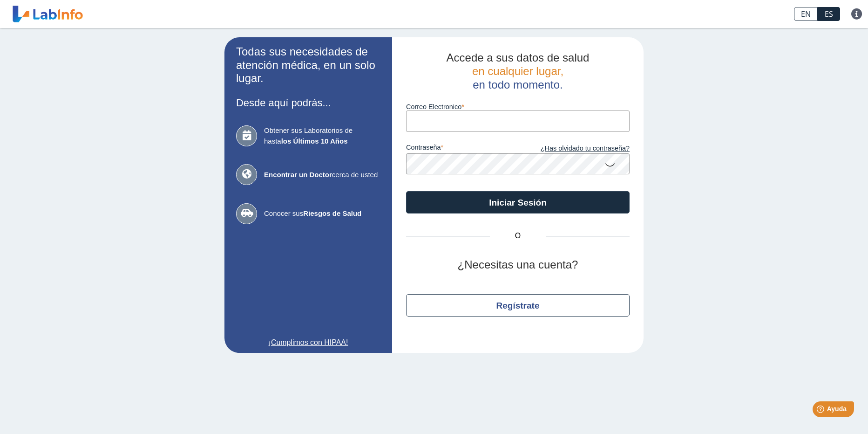  Describe the element at coordinates (518, 305) in the screenshot. I see `button: Regístrate` at that location.